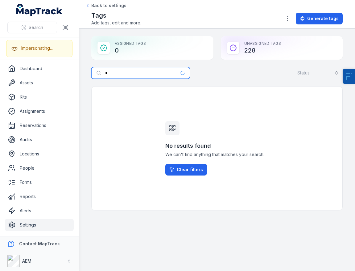 This screenshot has width=355, height=271. I want to click on span: Back to settings, so click(109, 6).